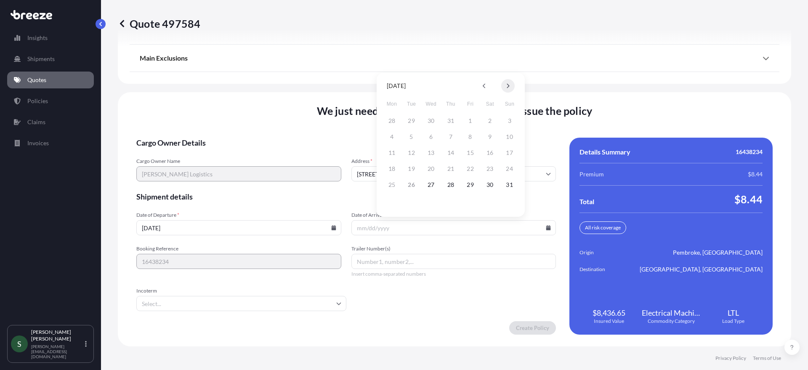 Image resolution: width=808 pixels, height=370 pixels. Describe the element at coordinates (346, 143) in the screenshot. I see `span: Cargo Owner Details` at that location.